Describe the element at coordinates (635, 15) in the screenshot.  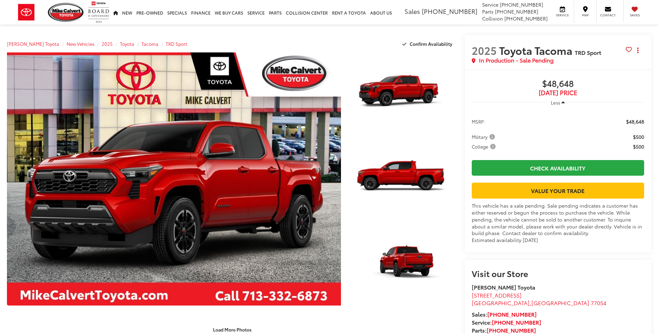
I see `span: Saved` at that location.